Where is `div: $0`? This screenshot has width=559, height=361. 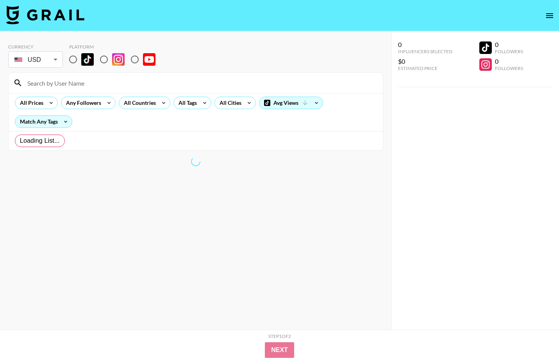 div: $0 is located at coordinates (425, 61).